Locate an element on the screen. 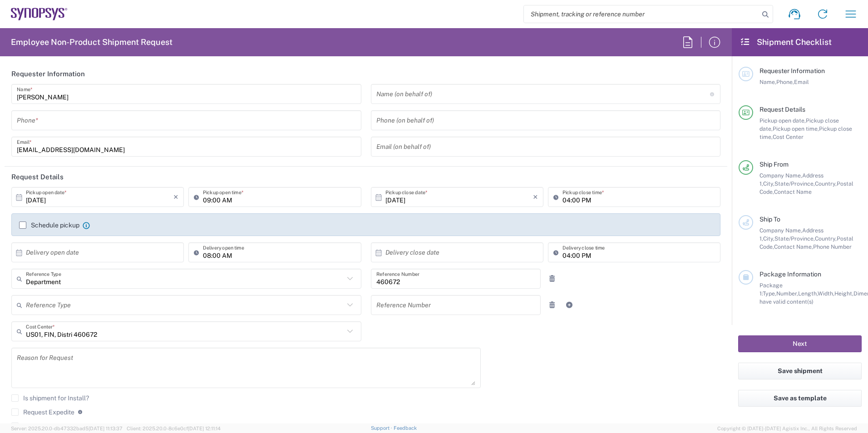  label: Schedule pickup is located at coordinates (49, 225).